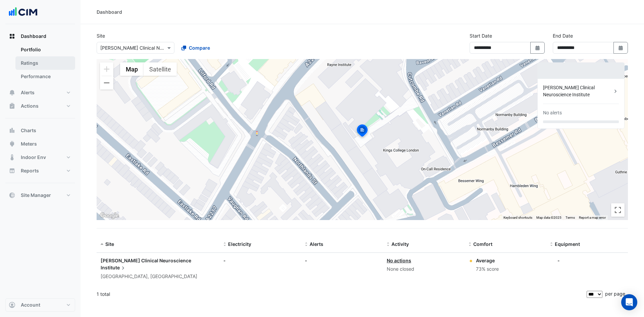 Image resolution: width=644 pixels, height=317 pixels. What do you see at coordinates (362, 132) in the screenshot?
I see `img: site-pin-selected.svg` at bounding box center [362, 132].